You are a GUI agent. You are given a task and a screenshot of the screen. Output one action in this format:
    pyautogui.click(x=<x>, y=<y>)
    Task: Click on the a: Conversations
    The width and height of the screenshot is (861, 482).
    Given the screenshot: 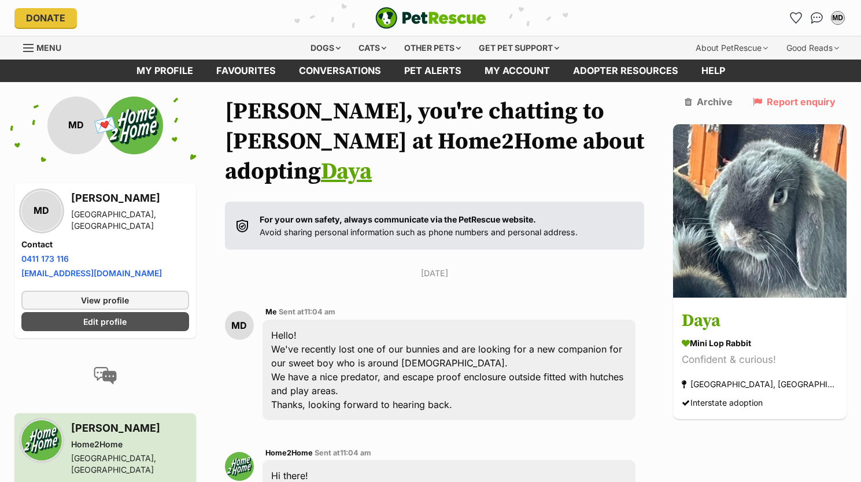 What is the action you would take?
    pyautogui.click(x=817, y=18)
    